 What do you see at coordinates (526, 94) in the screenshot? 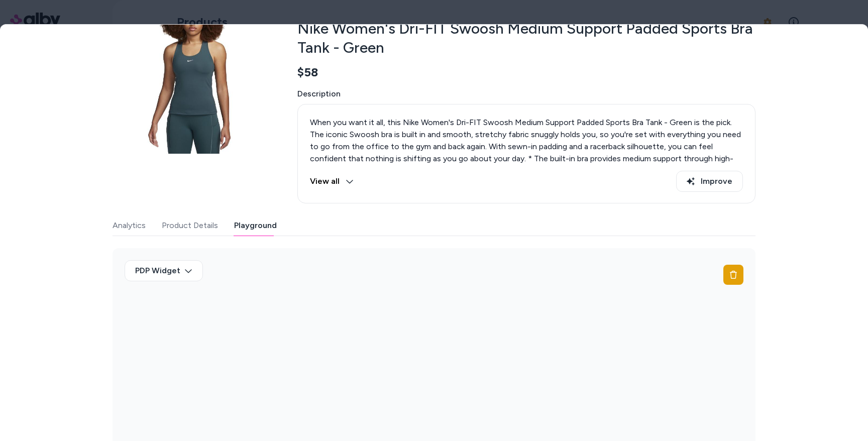
I see `span: Description` at bounding box center [526, 94].